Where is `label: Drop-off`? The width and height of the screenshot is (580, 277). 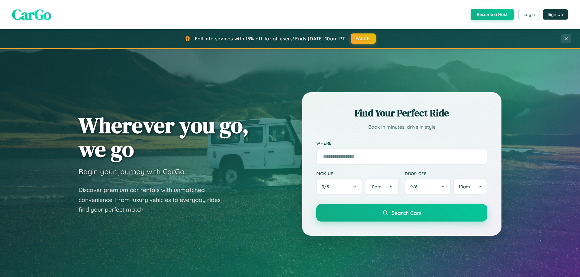
label: Drop-off is located at coordinates (445, 174).